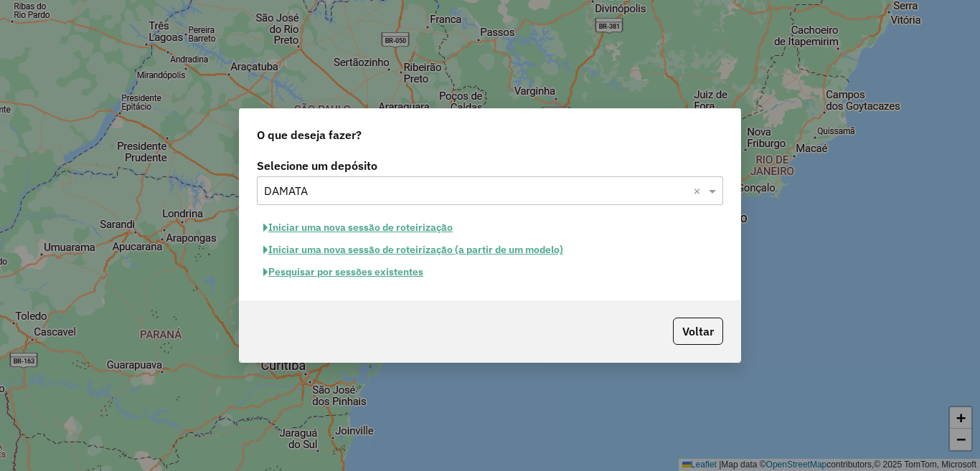 The height and width of the screenshot is (471, 980). What do you see at coordinates (358, 227) in the screenshot?
I see `button: Iniciar uma nova sessão de roteirização` at bounding box center [358, 227].